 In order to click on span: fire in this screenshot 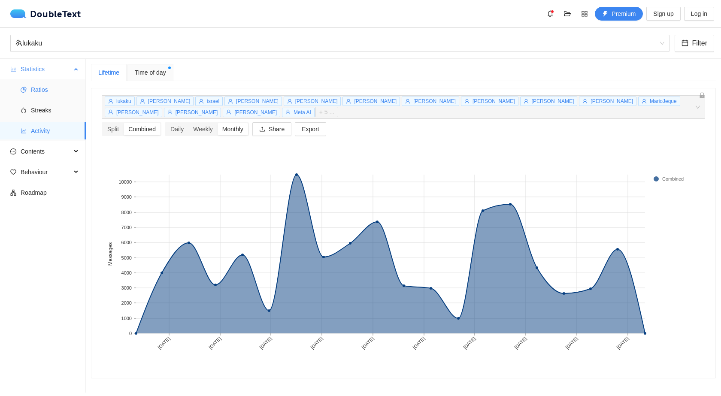, I will do `click(24, 110)`.